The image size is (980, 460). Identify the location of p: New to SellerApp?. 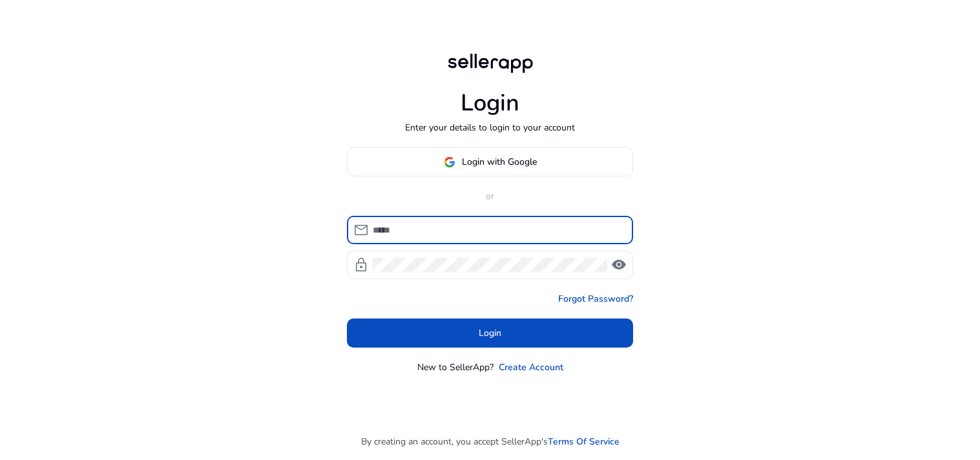
(456, 367).